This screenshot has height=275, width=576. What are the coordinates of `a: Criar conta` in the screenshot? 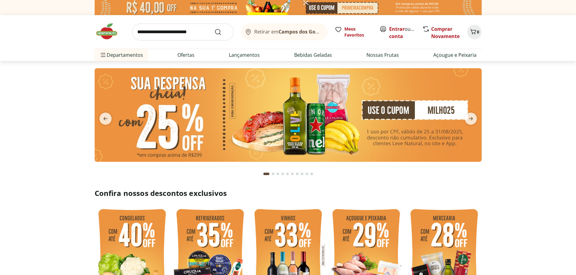 It's located at (406, 33).